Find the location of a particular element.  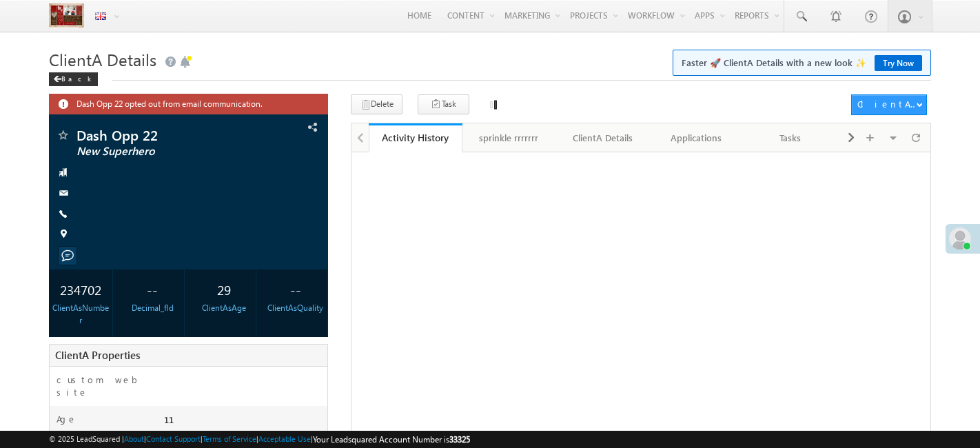

a: About is located at coordinates (133, 438).